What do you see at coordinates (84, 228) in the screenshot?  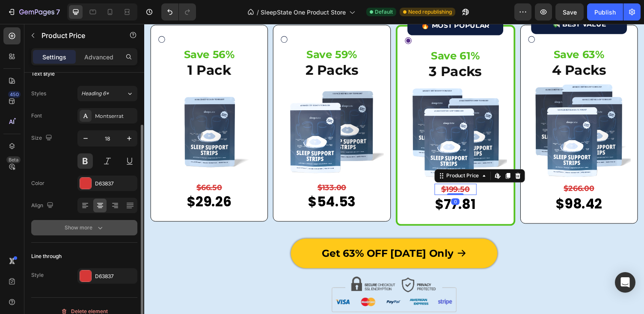 I see `button: Show more` at bounding box center [84, 228].